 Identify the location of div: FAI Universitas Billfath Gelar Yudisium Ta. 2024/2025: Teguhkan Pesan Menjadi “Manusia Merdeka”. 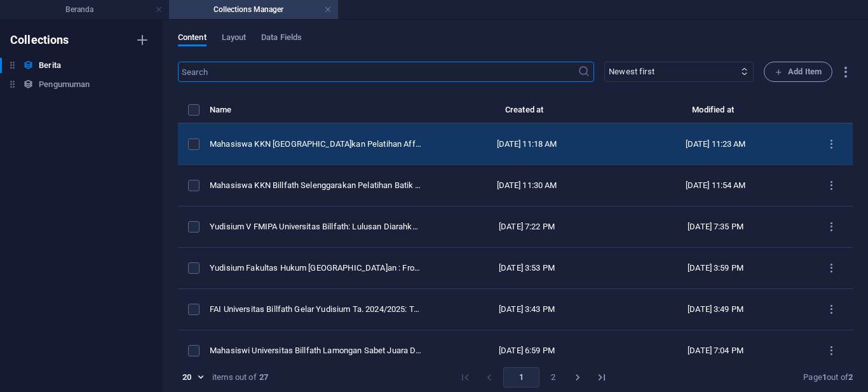
(316, 310).